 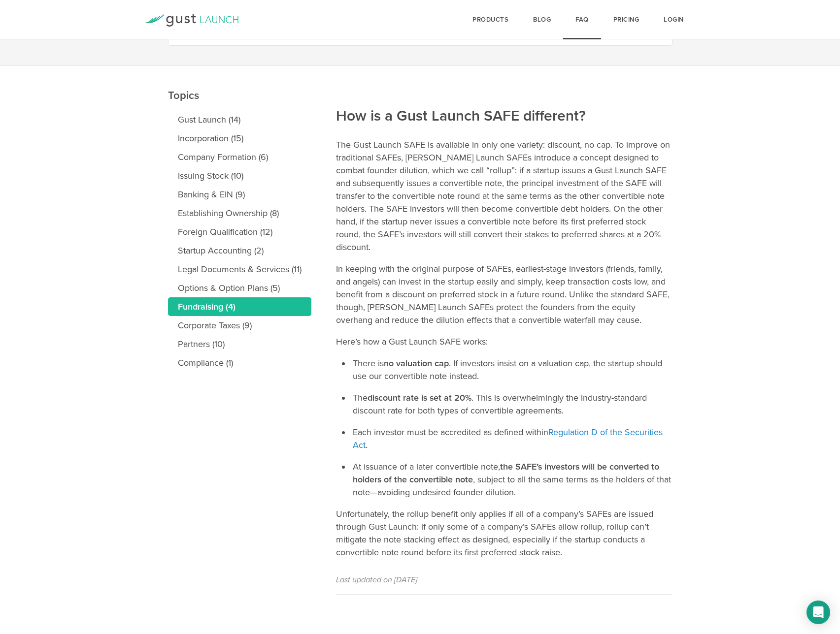 I want to click on li: The . This is overwhelmingly the industry-standard discount rate for both types of convertible ag..., so click(x=511, y=404).